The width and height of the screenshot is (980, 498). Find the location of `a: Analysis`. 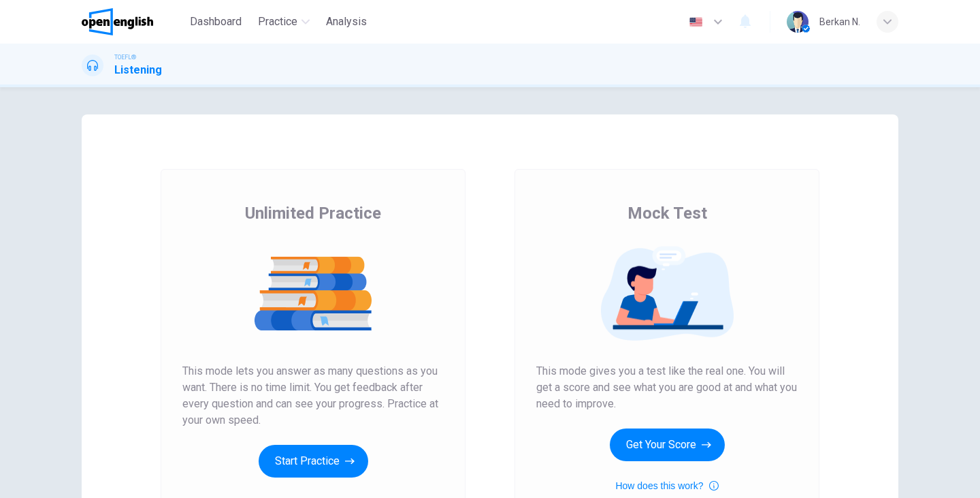

a: Analysis is located at coordinates (347, 22).